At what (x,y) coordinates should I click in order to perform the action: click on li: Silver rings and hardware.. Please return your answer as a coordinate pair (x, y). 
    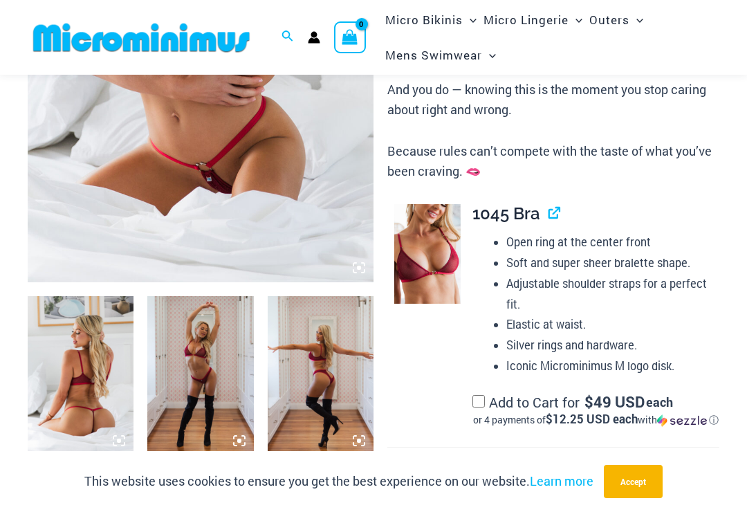
    Looking at the image, I should click on (613, 345).